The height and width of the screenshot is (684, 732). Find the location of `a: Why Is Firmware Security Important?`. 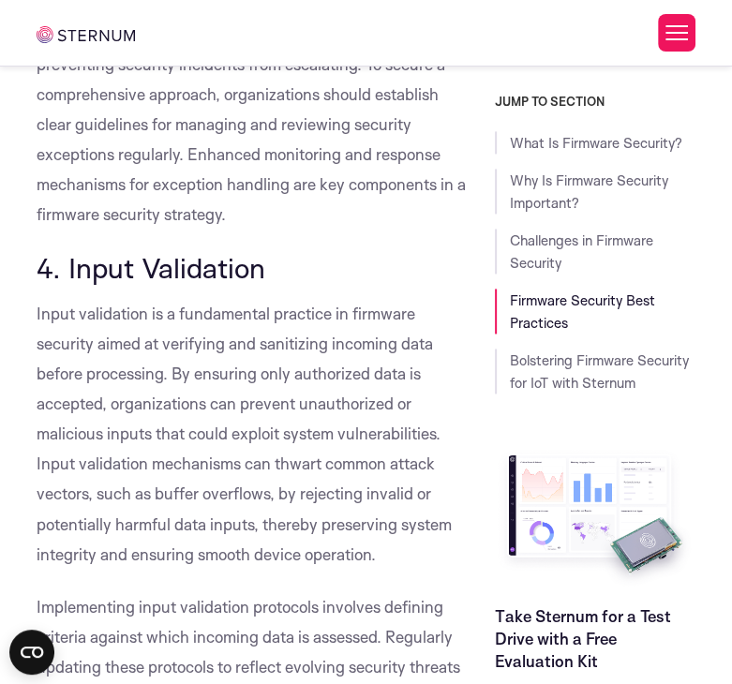

a: Why Is Firmware Security Important? is located at coordinates (589, 191).